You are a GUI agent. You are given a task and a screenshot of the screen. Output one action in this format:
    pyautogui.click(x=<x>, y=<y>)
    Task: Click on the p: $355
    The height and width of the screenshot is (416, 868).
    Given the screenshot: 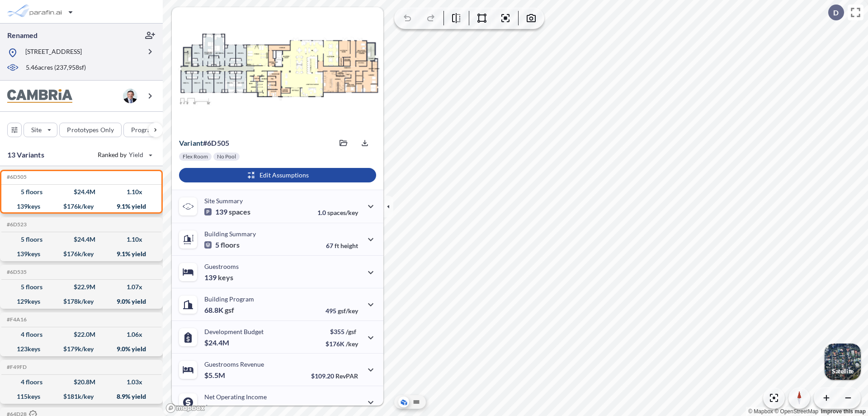 What is the action you would take?
    pyautogui.click(x=342, y=331)
    